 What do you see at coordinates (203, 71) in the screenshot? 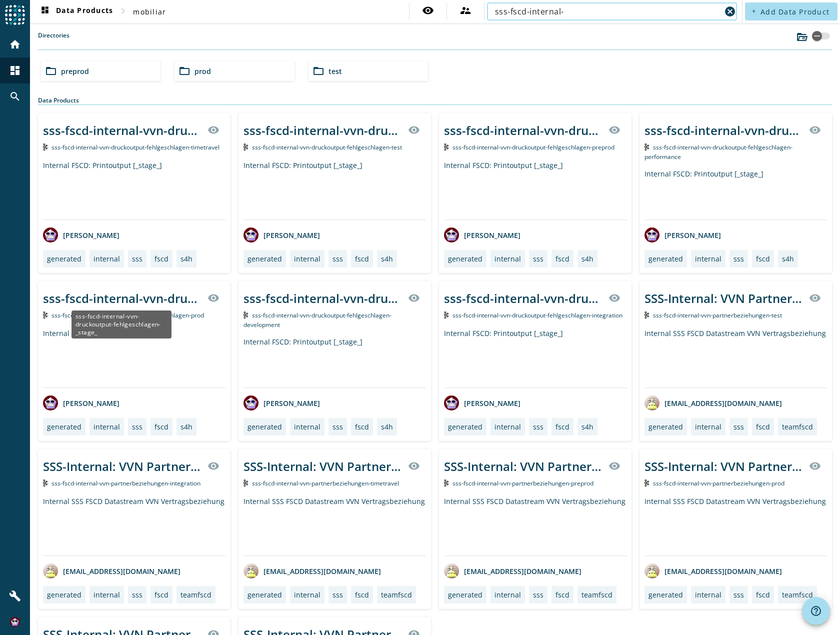
I see `span: prod` at bounding box center [203, 71].